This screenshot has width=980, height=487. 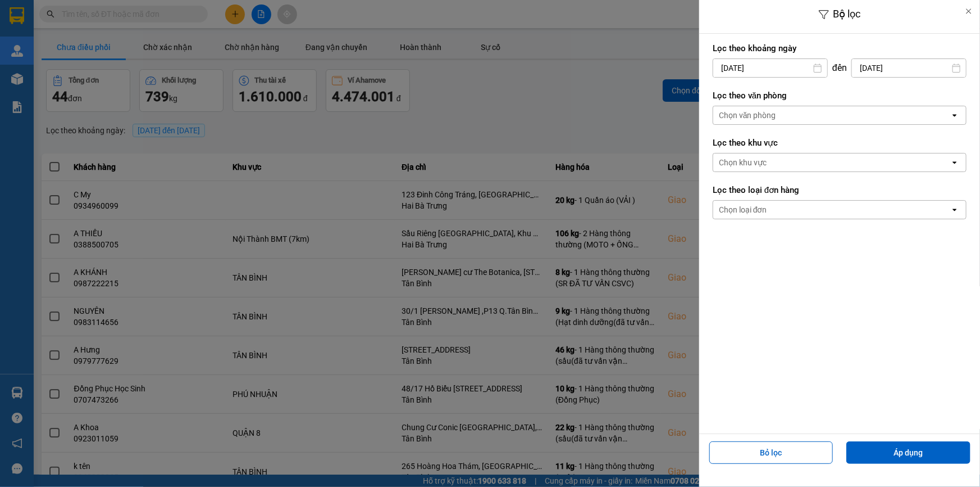 I want to click on div: Chọn văn phòng, so click(x=747, y=115).